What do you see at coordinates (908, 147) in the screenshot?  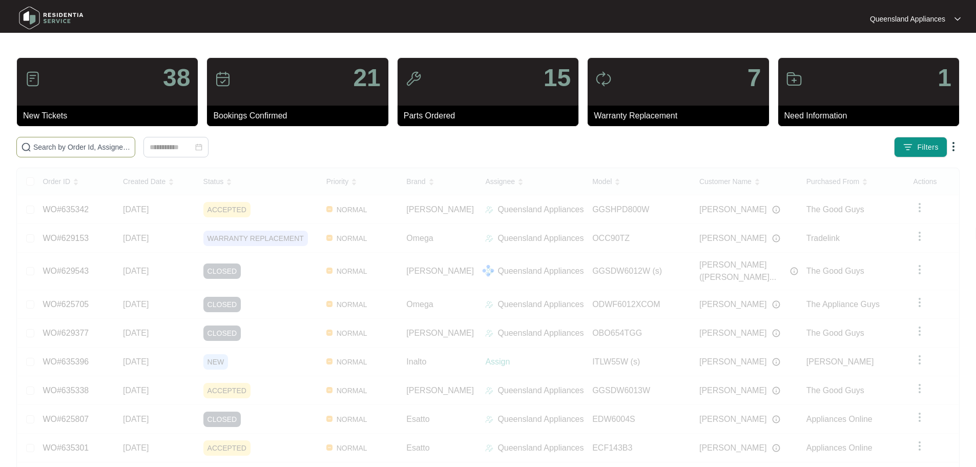 I see `img: filter icon` at bounding box center [908, 147].